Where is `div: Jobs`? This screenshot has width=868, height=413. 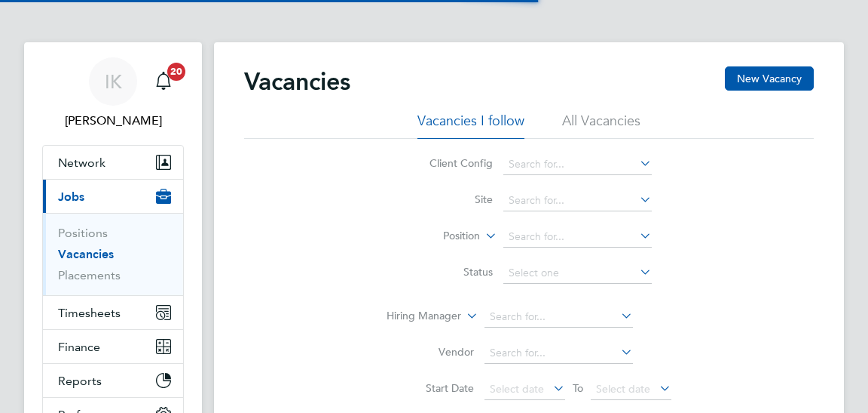
div: Jobs is located at coordinates (113, 253).